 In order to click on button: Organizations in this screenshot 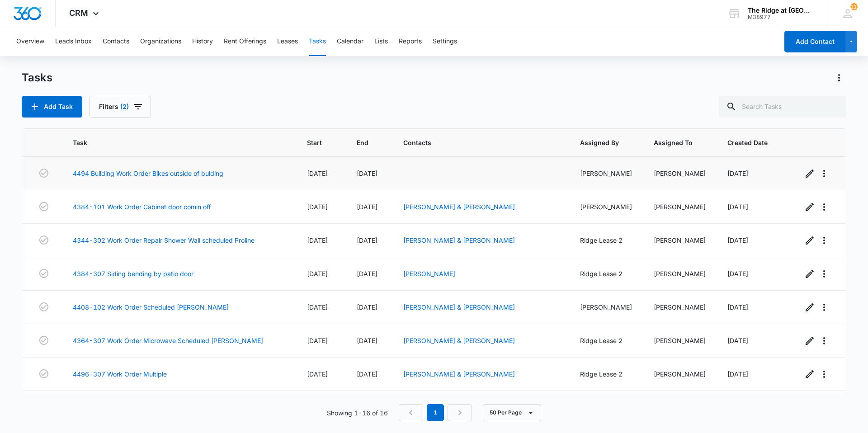, I will do `click(160, 41)`.